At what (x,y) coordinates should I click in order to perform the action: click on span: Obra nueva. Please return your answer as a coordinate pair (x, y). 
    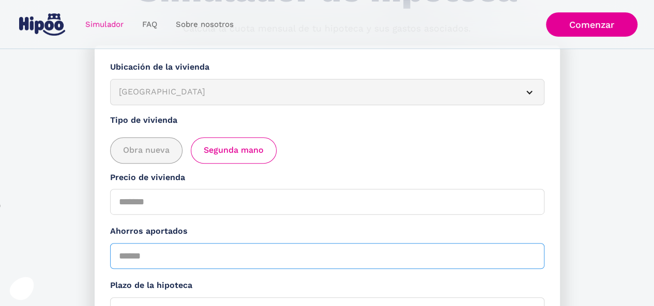
    Looking at the image, I should click on (146, 150).